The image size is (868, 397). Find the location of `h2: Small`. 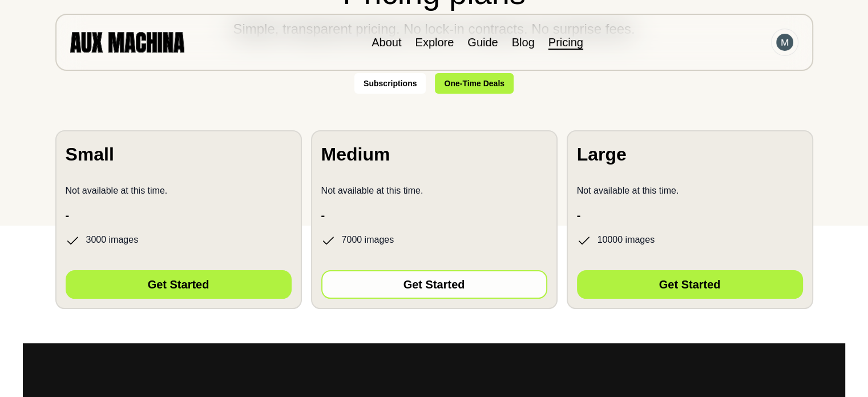

h2: Small is located at coordinates (90, 154).